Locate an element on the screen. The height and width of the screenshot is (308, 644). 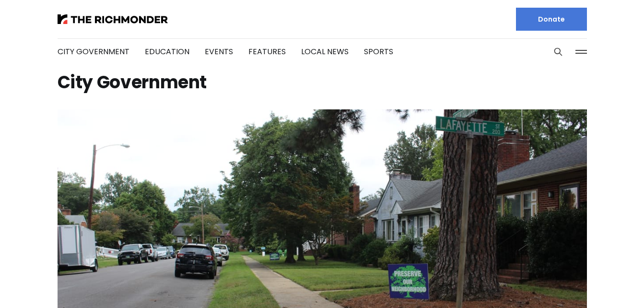
a: Events is located at coordinates (218, 51).